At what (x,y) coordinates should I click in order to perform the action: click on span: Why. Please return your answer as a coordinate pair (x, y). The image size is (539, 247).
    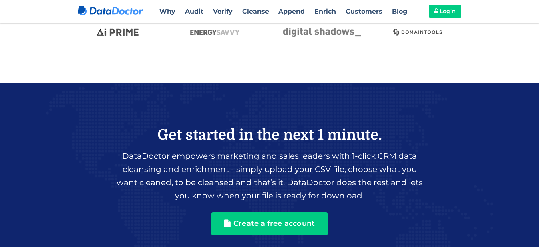
    Looking at the image, I should click on (167, 11).